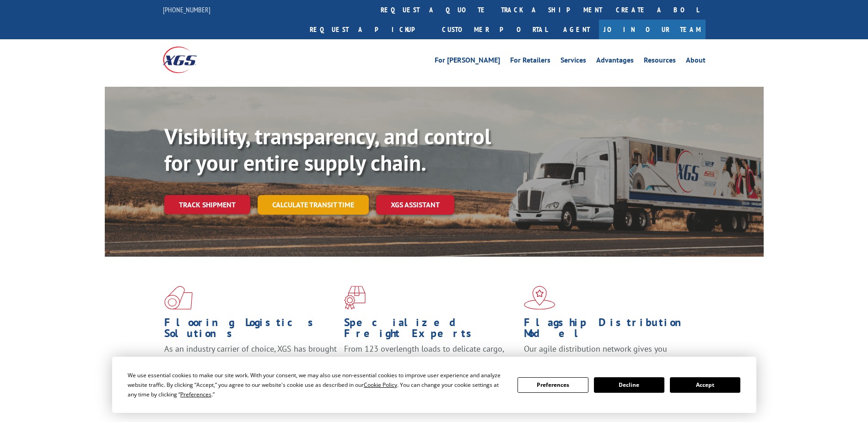 This screenshot has width=868, height=422. I want to click on a: Services, so click(573, 62).